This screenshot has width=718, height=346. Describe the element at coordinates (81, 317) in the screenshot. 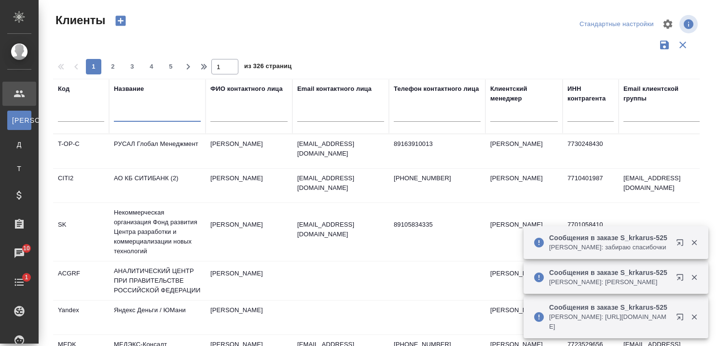

I see `td: Yandex` at that location.